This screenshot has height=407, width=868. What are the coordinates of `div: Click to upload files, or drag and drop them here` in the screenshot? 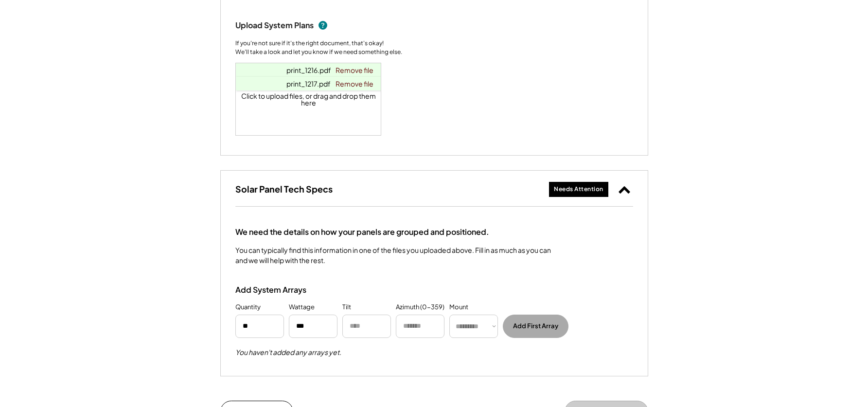 It's located at (309, 99).